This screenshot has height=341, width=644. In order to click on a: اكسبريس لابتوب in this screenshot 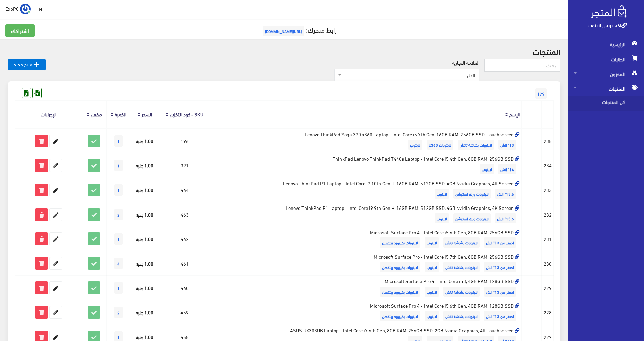, I will do `click(607, 25)`.